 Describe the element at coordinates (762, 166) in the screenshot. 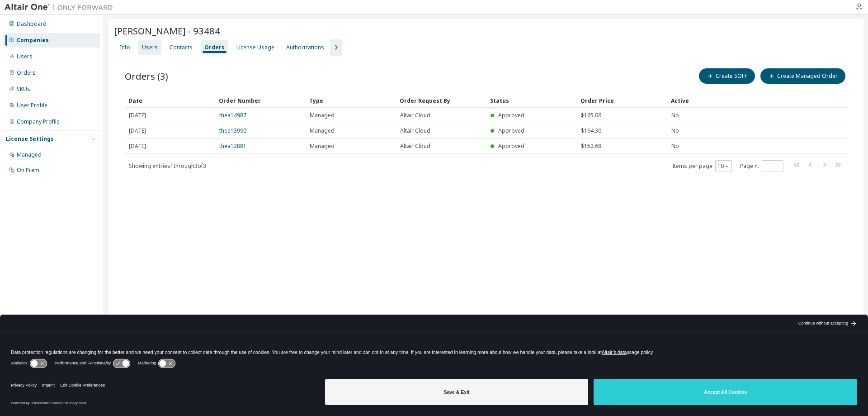

I see `span: Page n.` at that location.